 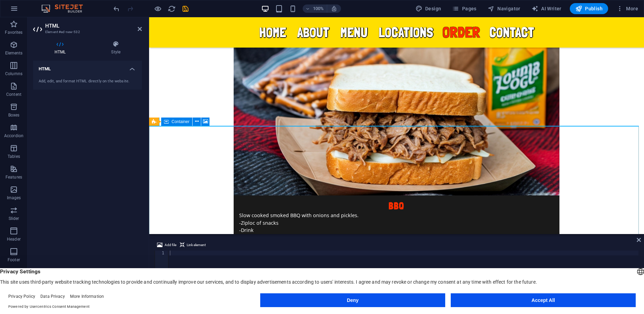 What do you see at coordinates (14, 239) in the screenshot?
I see `p: Header` at bounding box center [14, 239].